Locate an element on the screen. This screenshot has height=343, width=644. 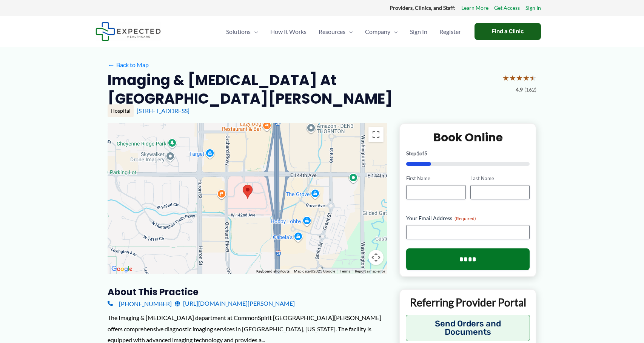
span: 4.9 is located at coordinates (519, 90).